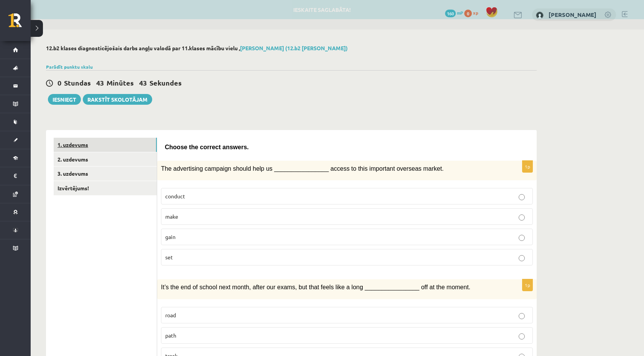 The image size is (644, 356). I want to click on input: conduct, so click(522, 197).